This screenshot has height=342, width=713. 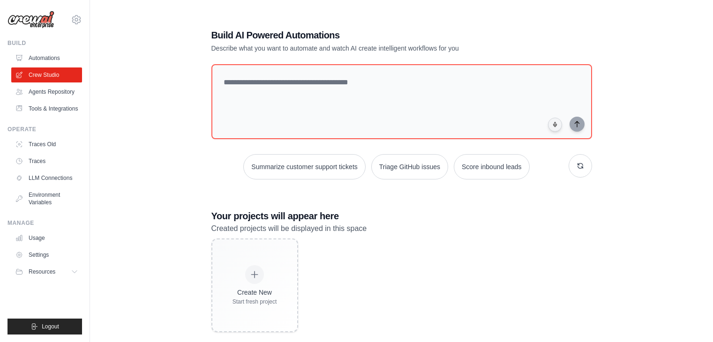 I want to click on a: Crew Studio, so click(x=46, y=75).